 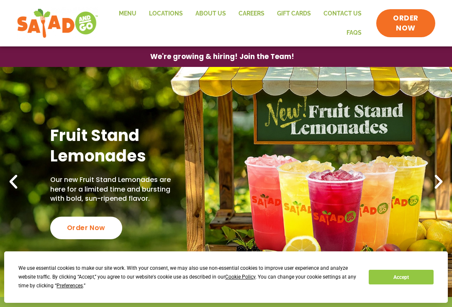 What do you see at coordinates (222, 56) in the screenshot?
I see `span: We're growing & hiring! Join the Team!` at bounding box center [222, 56].